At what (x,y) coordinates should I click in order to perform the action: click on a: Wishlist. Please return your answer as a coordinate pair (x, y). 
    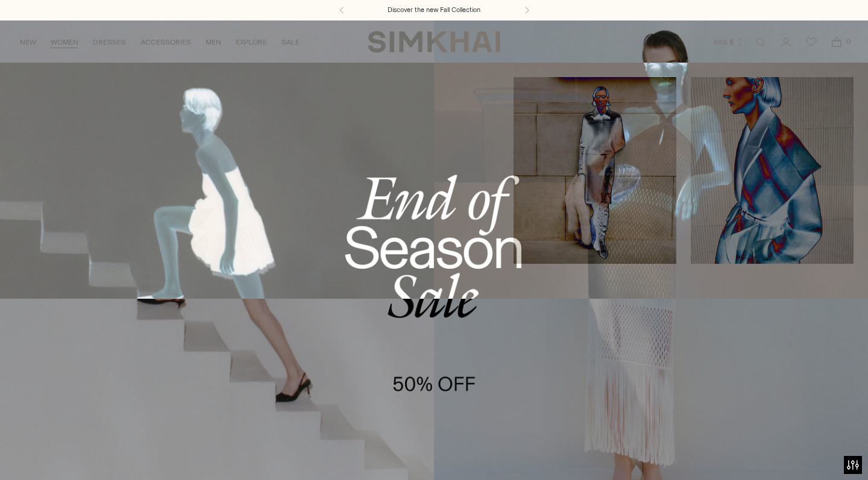
    Looking at the image, I should click on (811, 42).